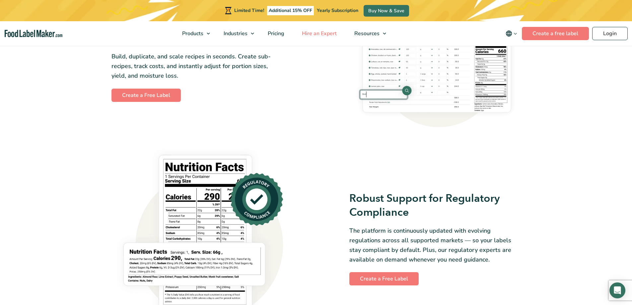 The height and width of the screenshot is (305, 632). I want to click on a: Pricing, so click(275, 33).